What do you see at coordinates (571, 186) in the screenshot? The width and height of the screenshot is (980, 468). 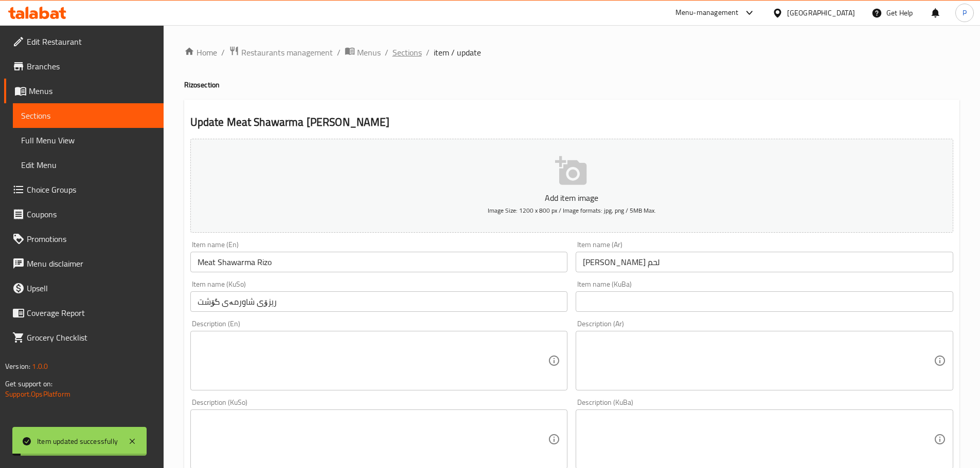 I see `button: Add item imageImage Size: 1200 x 800 px / Image formats: jpg, png / 5MB Max.` at bounding box center [571, 186].